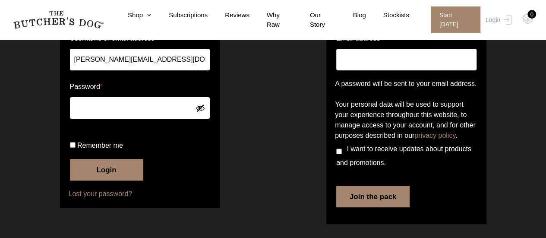 This screenshot has height=238, width=546. Describe the element at coordinates (140, 194) in the screenshot. I see `a: Lost your password?` at that location.